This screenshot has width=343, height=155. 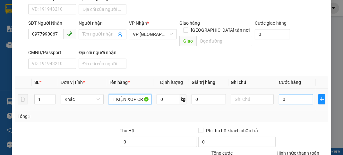 What do you see at coordinates (273, 34) in the screenshot?
I see `input: Cước giao hàng` at bounding box center [273, 34].